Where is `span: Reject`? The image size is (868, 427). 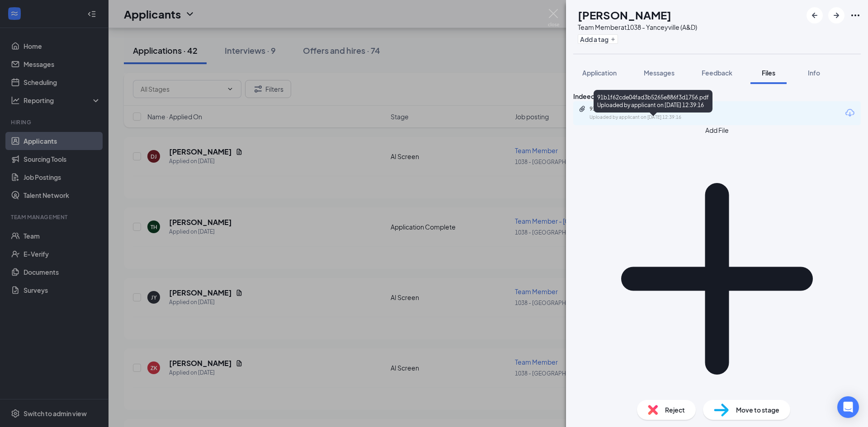
span: Reject is located at coordinates (675, 410).